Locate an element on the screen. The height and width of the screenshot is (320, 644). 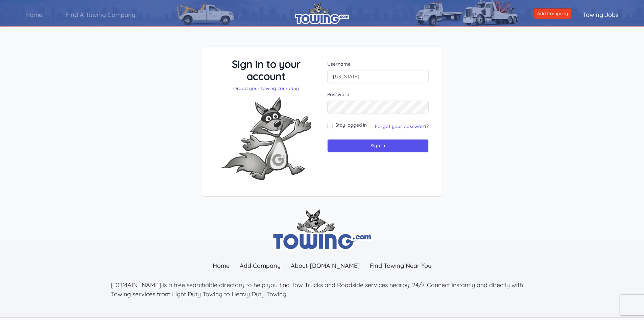
img: logo.png is located at coordinates (322, 13).